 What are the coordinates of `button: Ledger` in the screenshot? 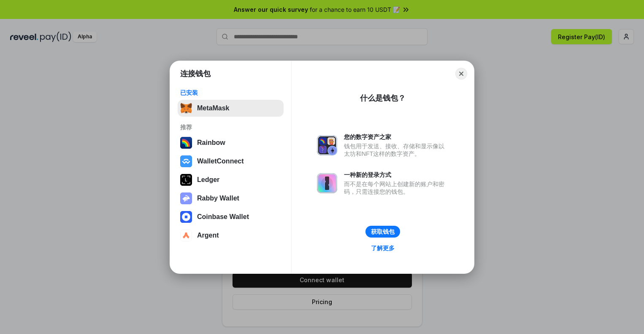 It's located at (231, 179).